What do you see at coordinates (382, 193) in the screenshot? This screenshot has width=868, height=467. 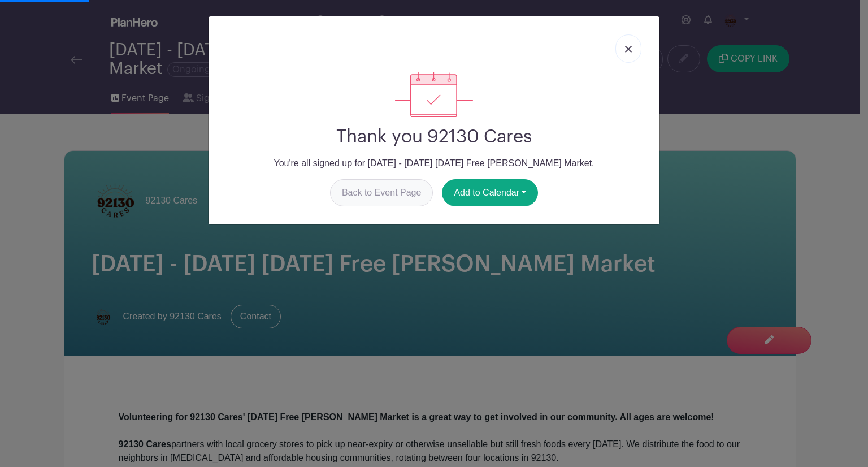 I see `a: Back to Event Page` at bounding box center [382, 193].